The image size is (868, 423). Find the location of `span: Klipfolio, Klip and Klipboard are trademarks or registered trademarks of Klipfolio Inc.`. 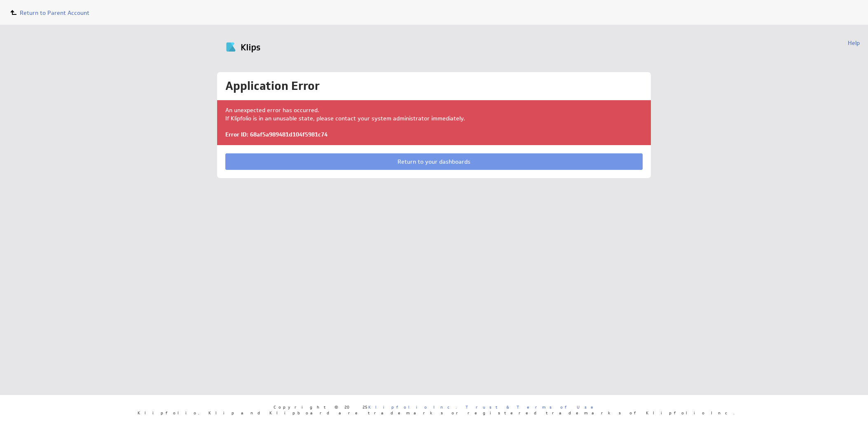

span: Klipfolio, Klip and Klipboard are trademarks or registered trademarks of Klipfolio Inc. is located at coordinates (436, 413).